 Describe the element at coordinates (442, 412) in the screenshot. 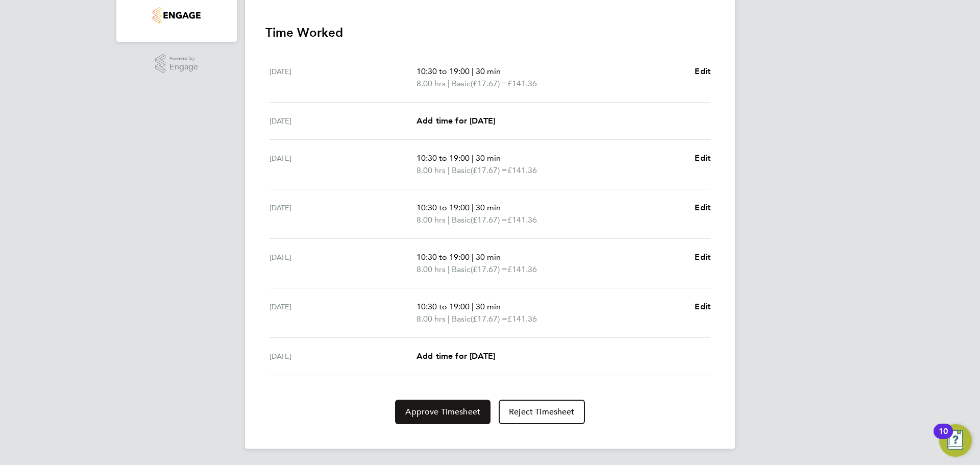

I see `span: Approve Timesheet` at that location.